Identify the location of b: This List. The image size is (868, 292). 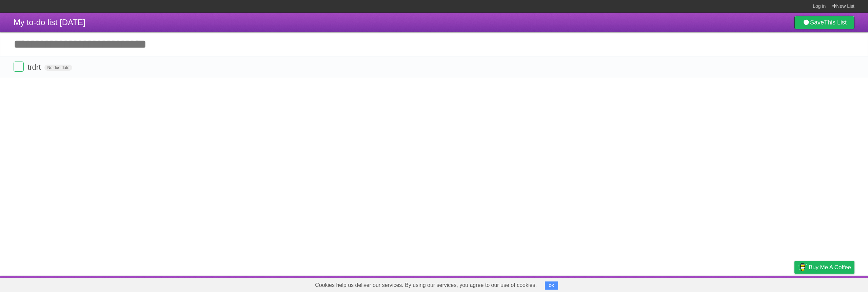
(835, 22).